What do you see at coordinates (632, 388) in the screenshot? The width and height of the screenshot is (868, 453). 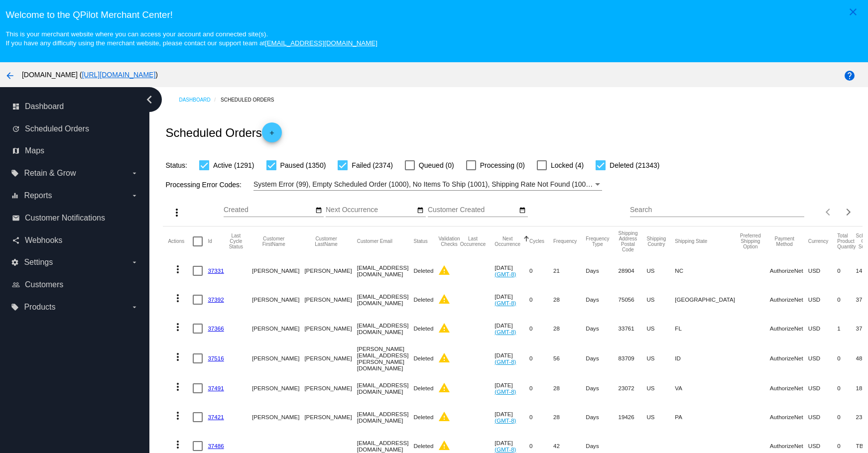 I see `mat-cell: 23072` at bounding box center [632, 388].